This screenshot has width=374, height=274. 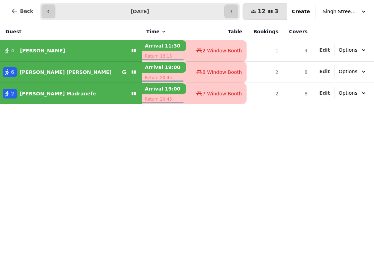 I want to click on button: Create, so click(x=301, y=11).